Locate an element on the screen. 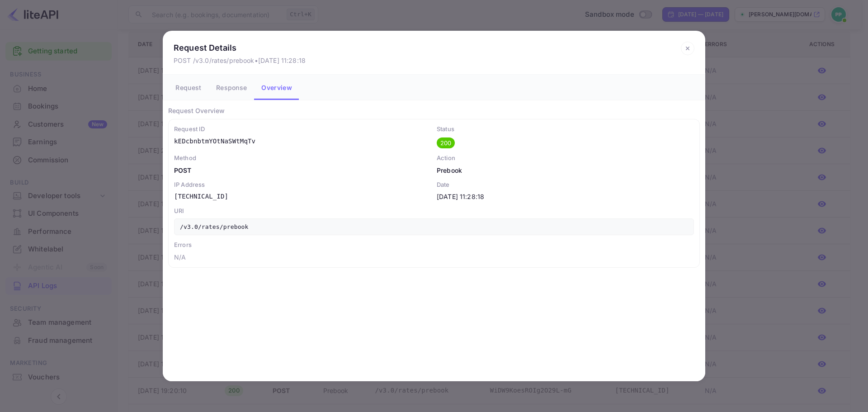 The height and width of the screenshot is (412, 868). p: Request Details is located at coordinates (240, 48).